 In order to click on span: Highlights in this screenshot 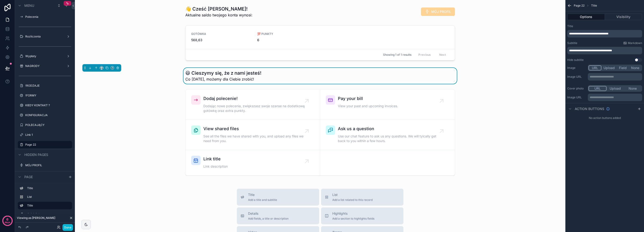, I will do `click(353, 213)`.